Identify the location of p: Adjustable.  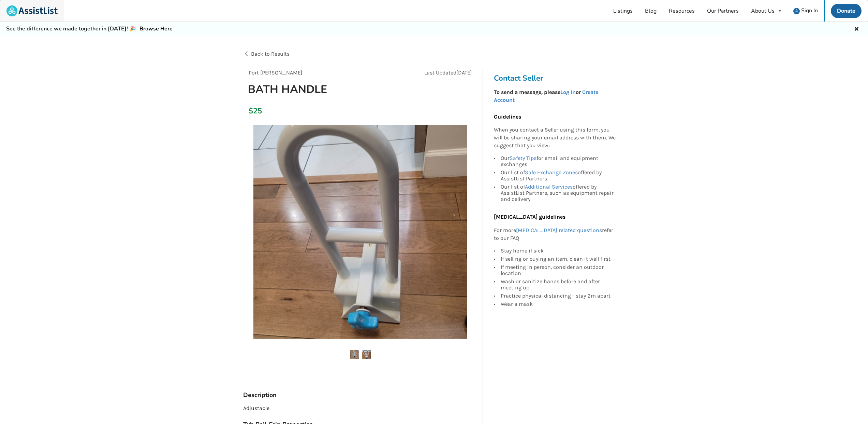
(360, 408).